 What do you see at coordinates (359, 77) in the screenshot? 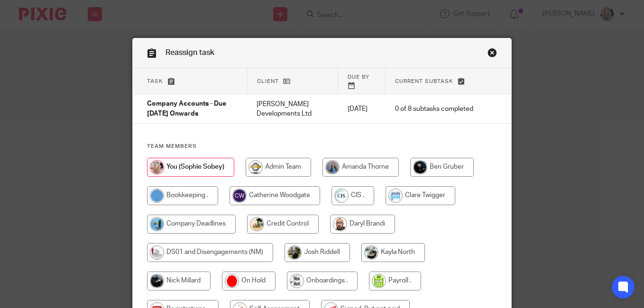
I see `span: Due by` at bounding box center [359, 77].